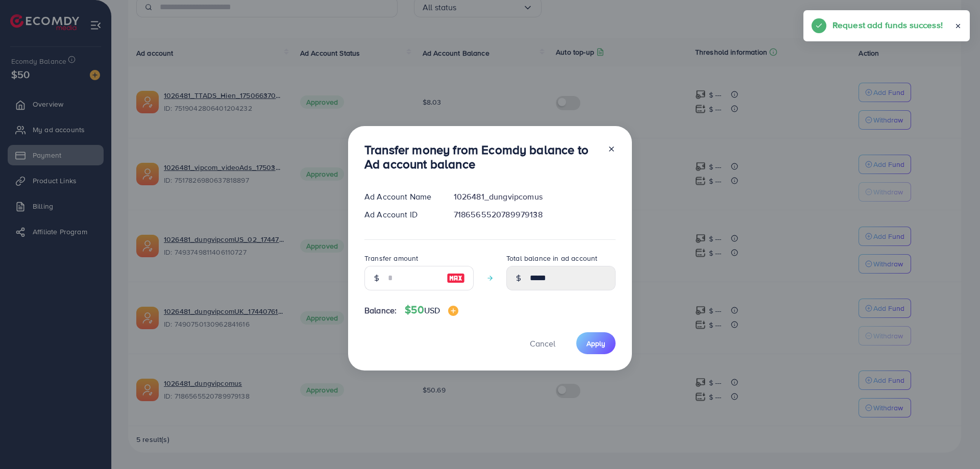 The image size is (980, 469). Describe the element at coordinates (596, 343) in the screenshot. I see `span: Apply` at that location.